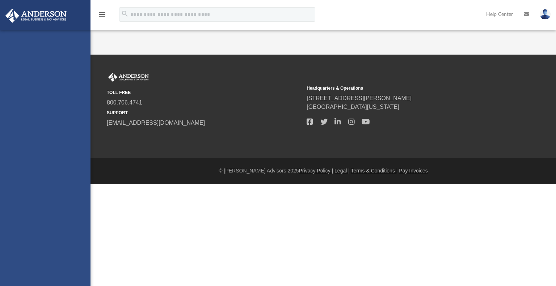  I want to click on a: Legal |, so click(342, 171).